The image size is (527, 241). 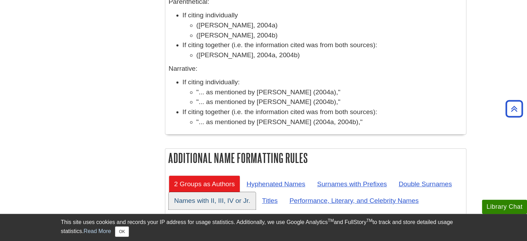 I want to click on li: If citing individually, so click(x=323, y=25).